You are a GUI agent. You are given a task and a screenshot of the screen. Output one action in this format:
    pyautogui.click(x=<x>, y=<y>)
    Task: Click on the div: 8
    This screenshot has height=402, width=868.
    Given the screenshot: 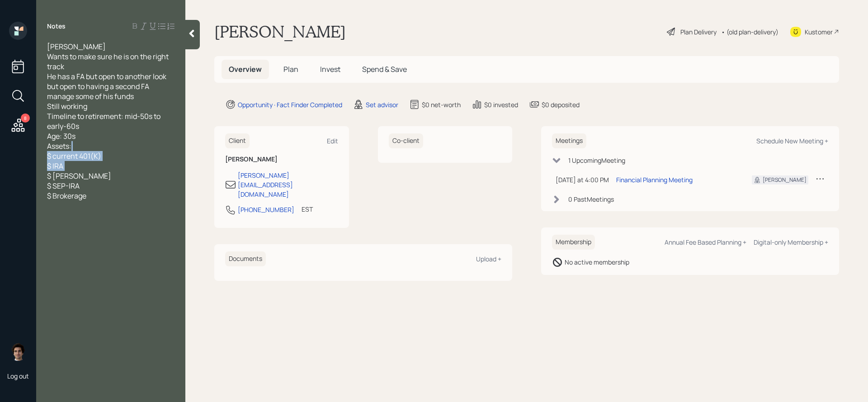 What is the action you would take?
    pyautogui.click(x=25, y=118)
    